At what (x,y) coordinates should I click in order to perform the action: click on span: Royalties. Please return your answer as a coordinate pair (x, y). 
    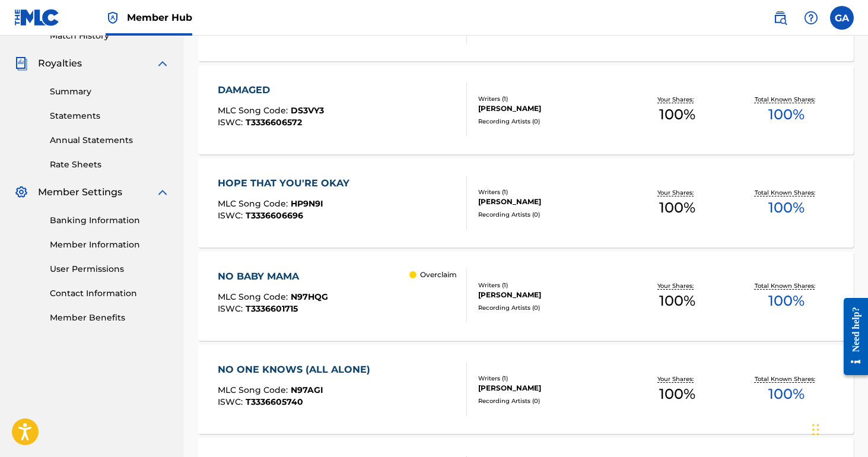
    Looking at the image, I should click on (60, 63).